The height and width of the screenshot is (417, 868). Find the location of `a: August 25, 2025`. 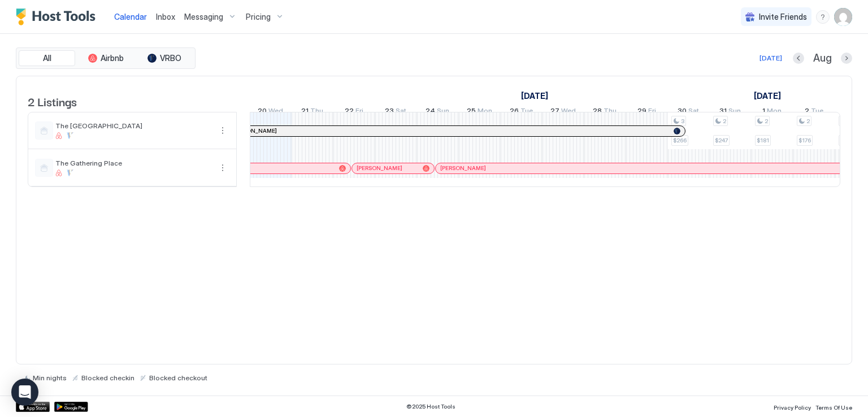

a: August 25, 2025 is located at coordinates (479, 112).